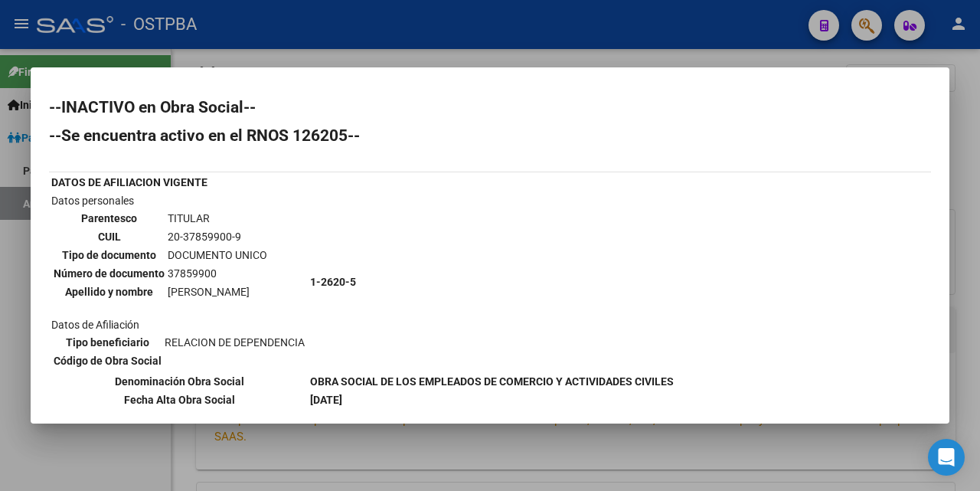 The height and width of the screenshot is (491, 980). Describe the element at coordinates (109, 256) in the screenshot. I see `th: Tipo de documento` at that location.